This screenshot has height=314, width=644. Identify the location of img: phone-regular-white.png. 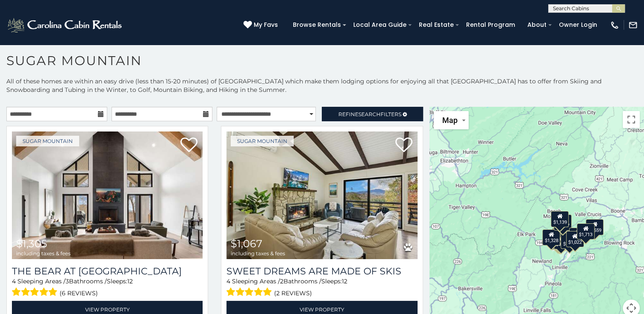
(615, 25).